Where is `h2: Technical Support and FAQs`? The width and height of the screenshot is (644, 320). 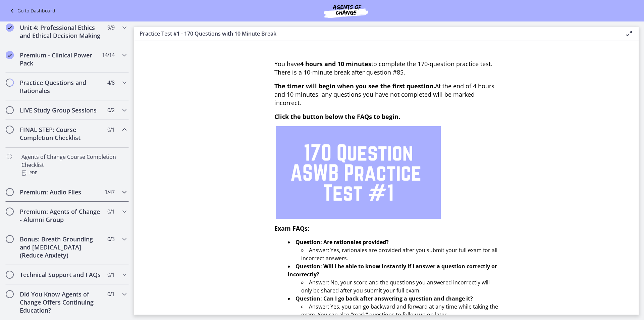 h2: Technical Support and FAQs is located at coordinates (61, 275).